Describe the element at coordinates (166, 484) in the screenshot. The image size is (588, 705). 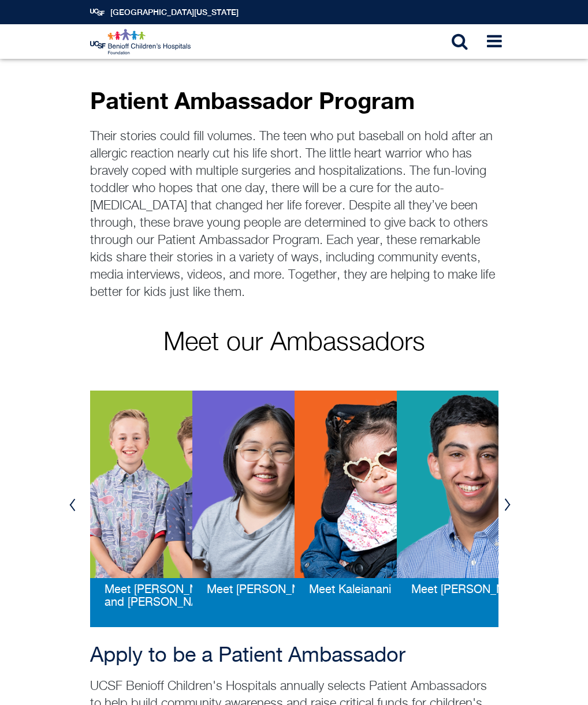
I see `img: teddy-web.png` at that location.